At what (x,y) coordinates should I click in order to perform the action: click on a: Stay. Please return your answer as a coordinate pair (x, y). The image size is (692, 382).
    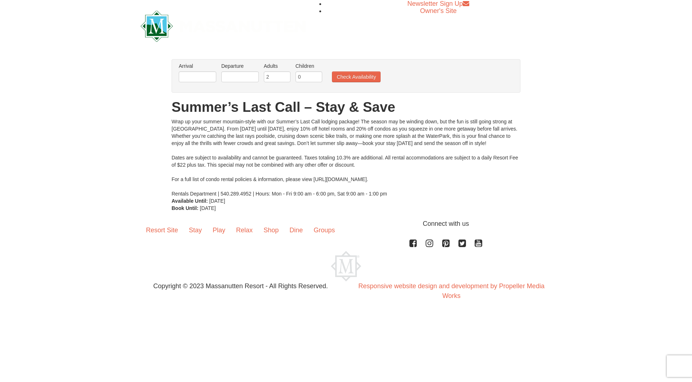
    Looking at the image, I should click on (195, 230).